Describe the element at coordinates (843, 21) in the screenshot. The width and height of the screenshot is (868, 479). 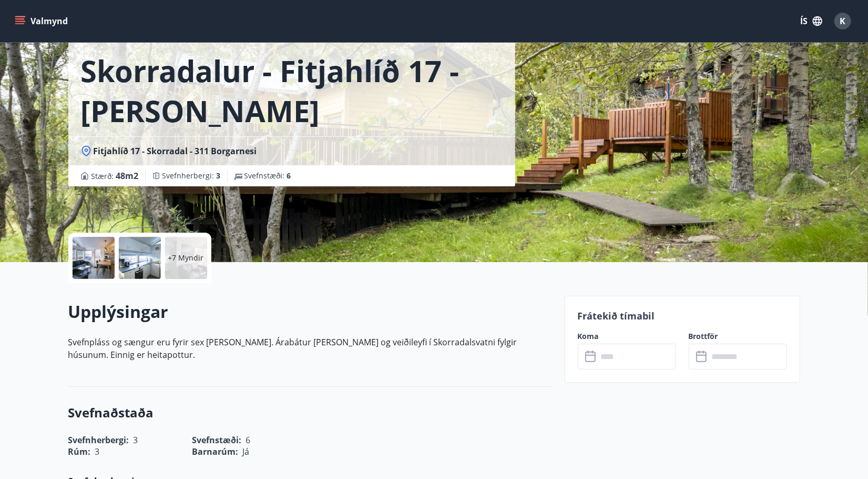
I see `button: K` at that location.